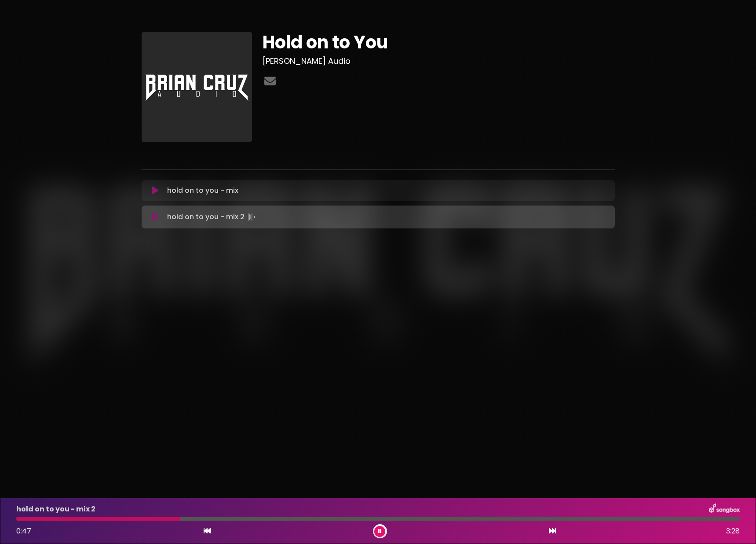  I want to click on img: fw2wk1OQSoqEPMJhtLMl, so click(197, 86).